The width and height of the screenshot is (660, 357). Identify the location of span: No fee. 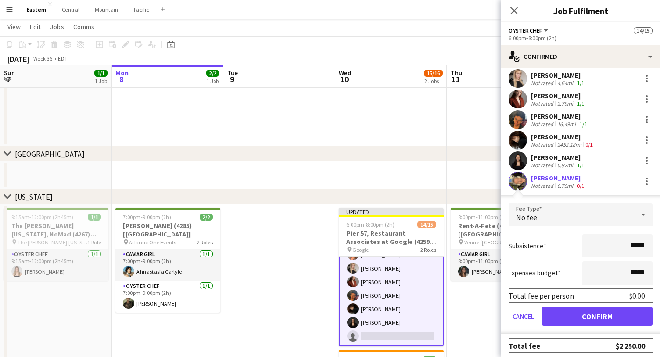
(526, 217).